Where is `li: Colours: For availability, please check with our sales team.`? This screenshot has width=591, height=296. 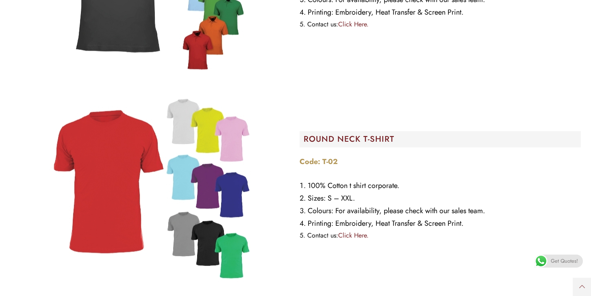
li: Colours: For availability, please check with our sales team. is located at coordinates (440, 211).